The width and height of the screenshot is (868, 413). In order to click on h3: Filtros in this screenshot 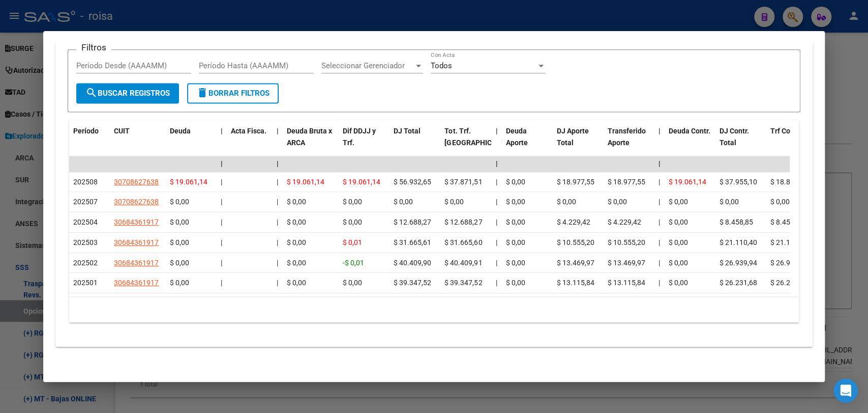, I will do `click(94, 47)`.